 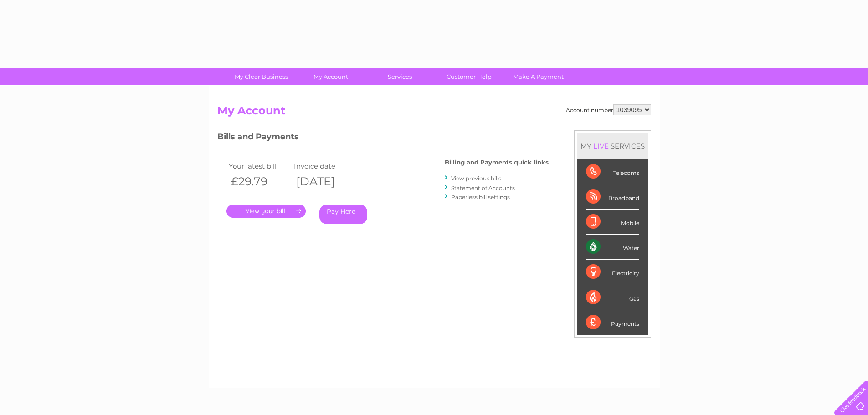 I want to click on th: £29.79, so click(x=260, y=181).